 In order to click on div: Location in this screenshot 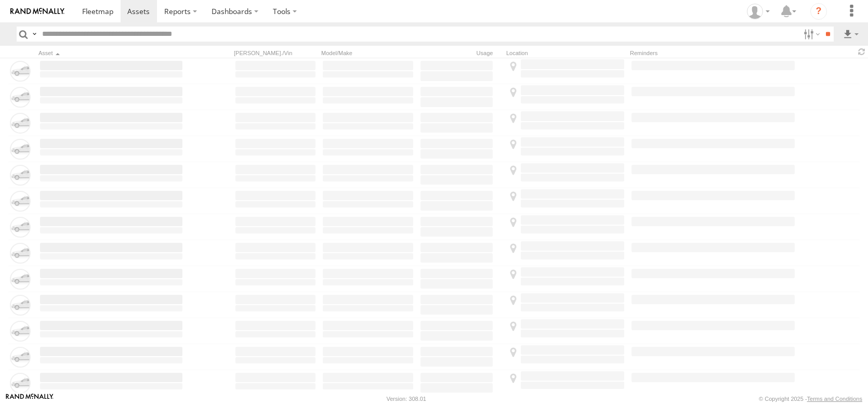, I will do `click(566, 53)`.